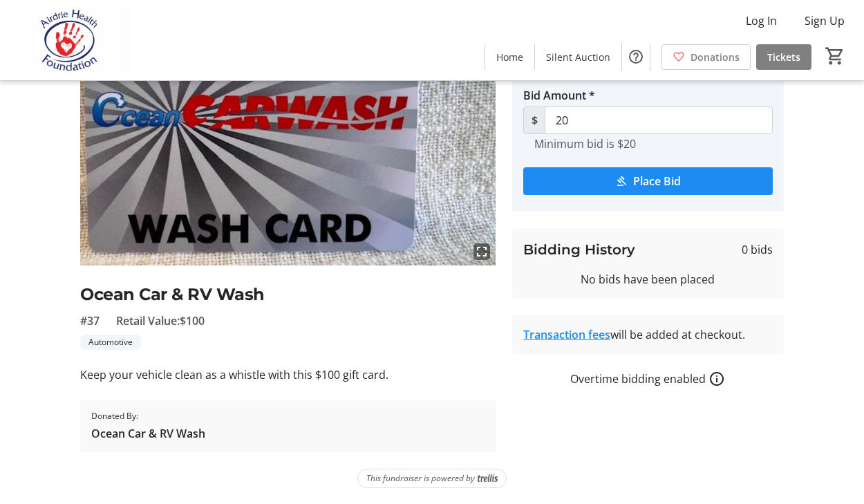 This screenshot has height=504, width=864. What do you see at coordinates (717, 379) in the screenshot?
I see `mat-icon: How overtime bidding works for silent auctions` at bounding box center [717, 379].